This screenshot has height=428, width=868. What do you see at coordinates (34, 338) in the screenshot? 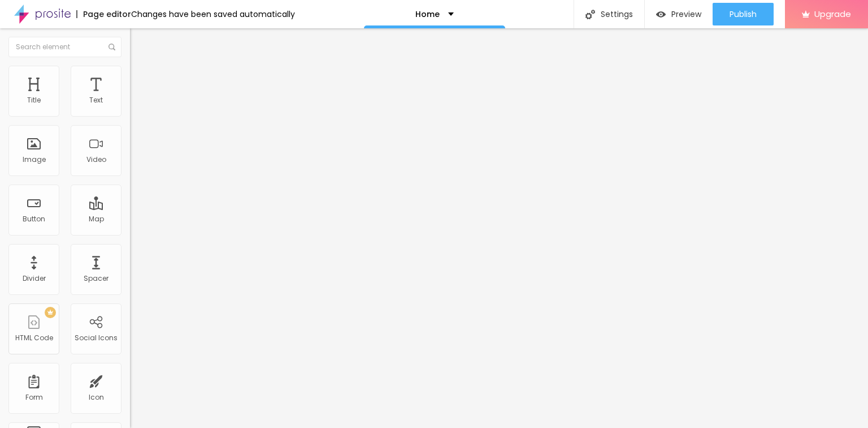
I see `div: HTML Code` at bounding box center [34, 338].